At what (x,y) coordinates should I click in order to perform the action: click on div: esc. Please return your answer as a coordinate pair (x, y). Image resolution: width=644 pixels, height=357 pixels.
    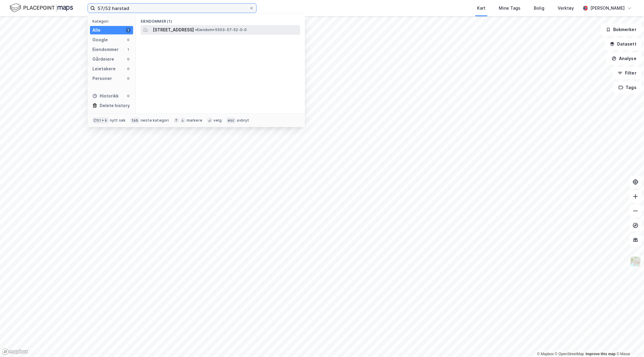
    Looking at the image, I should click on (231, 120).